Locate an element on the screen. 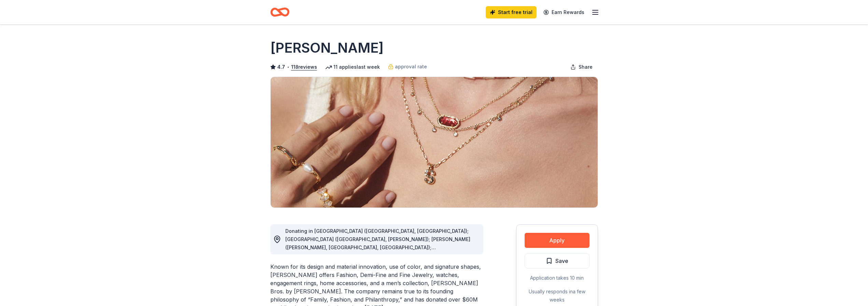 This screenshot has width=868, height=306. button: Apply is located at coordinates (557, 240).